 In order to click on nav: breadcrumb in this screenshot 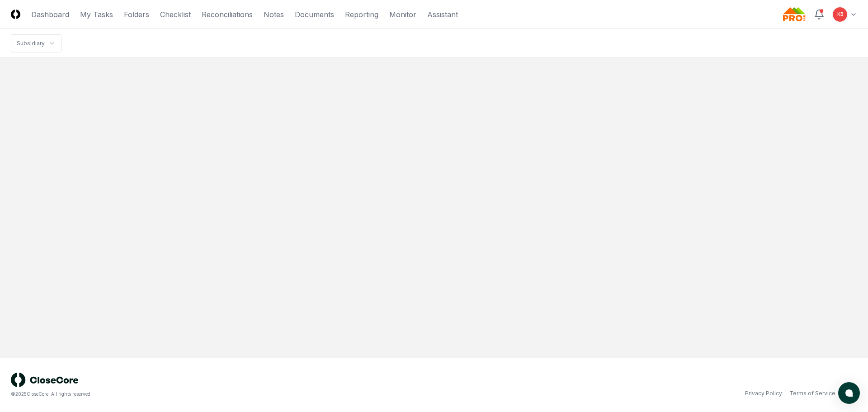, I will do `click(36, 43)`.